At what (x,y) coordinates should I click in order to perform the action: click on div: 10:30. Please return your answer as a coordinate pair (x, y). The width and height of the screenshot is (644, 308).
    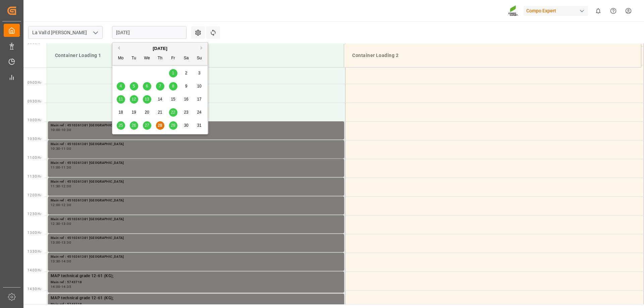
    Looking at the image, I should click on (56, 148).